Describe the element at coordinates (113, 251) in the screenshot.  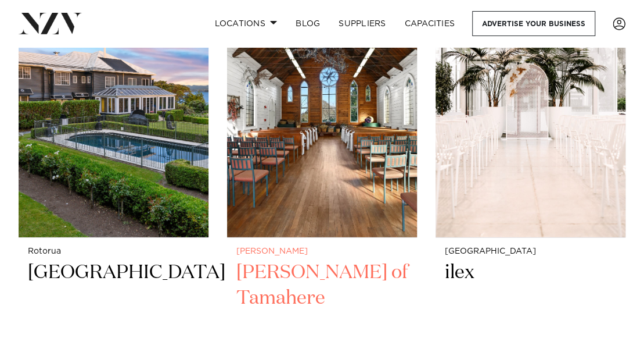
I see `small: Rotorua` at that location.